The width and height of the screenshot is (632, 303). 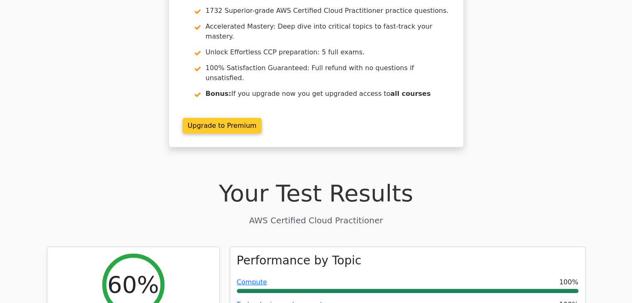 I want to click on h2: 60%, so click(x=133, y=285).